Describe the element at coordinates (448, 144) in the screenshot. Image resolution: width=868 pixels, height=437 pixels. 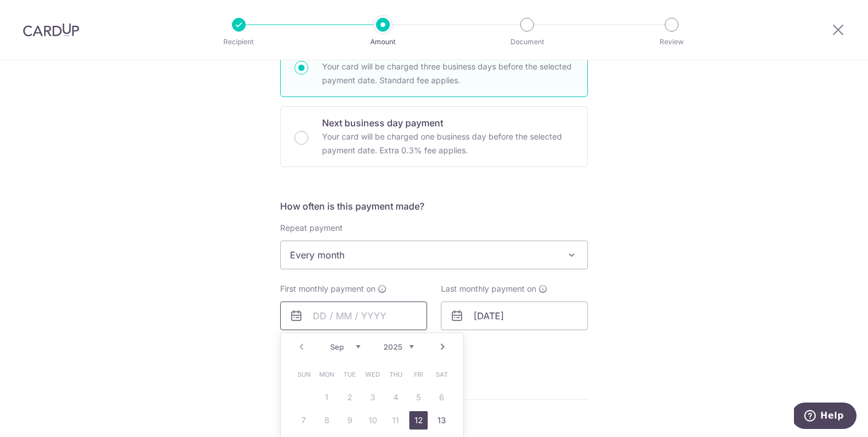
I see `p: Your card will be charged one business day before the selected payment date. Extra 0.3% fee applies.` at that location.